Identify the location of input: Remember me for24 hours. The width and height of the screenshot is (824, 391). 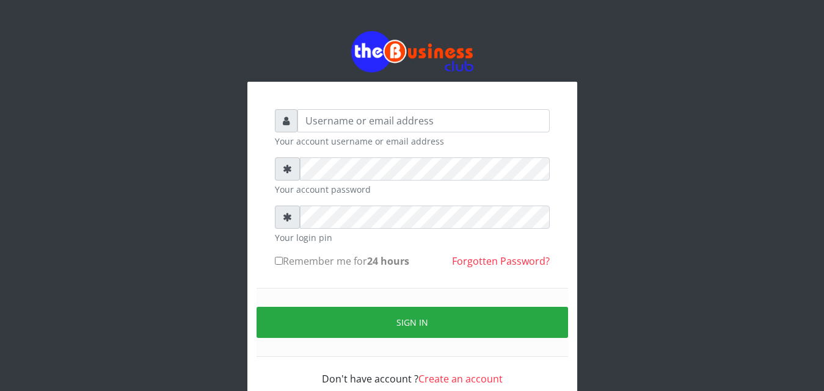
(278, 261).